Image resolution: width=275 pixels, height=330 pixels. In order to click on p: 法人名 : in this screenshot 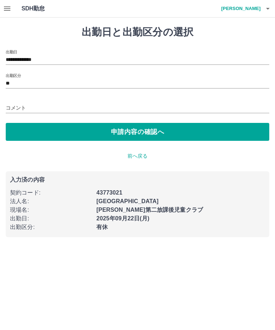, I will do `click(51, 201)`.